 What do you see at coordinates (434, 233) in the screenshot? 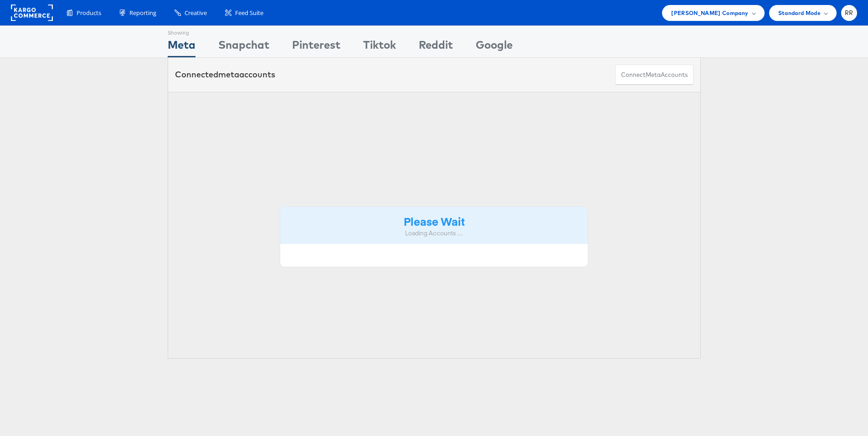
I see `div: Loading Accounts ....` at bounding box center [434, 233].